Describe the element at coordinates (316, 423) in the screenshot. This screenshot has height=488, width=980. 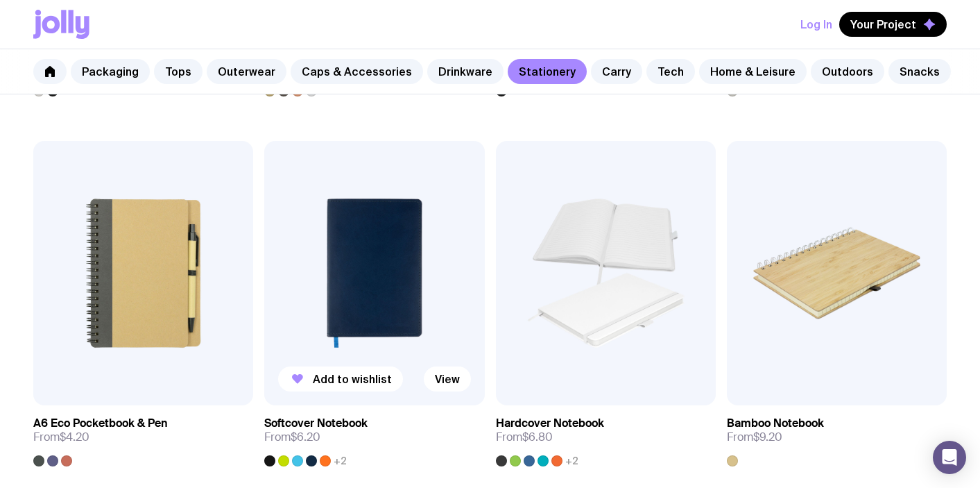
I see `h3: Softcover Notebook` at that location.